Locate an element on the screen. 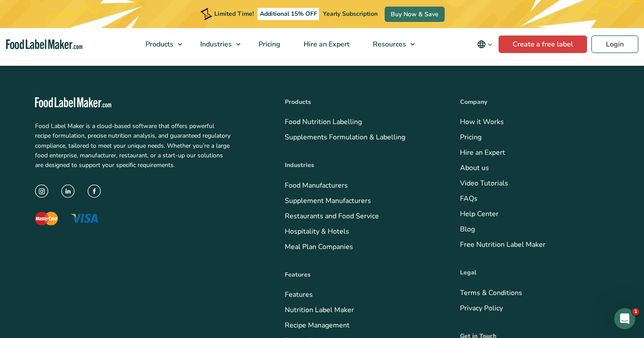  a: Supplement Manufacturers is located at coordinates (328, 201).